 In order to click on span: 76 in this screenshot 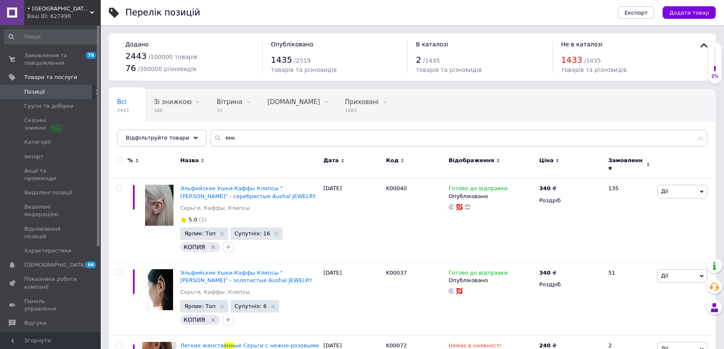, I will do `click(130, 68)`.